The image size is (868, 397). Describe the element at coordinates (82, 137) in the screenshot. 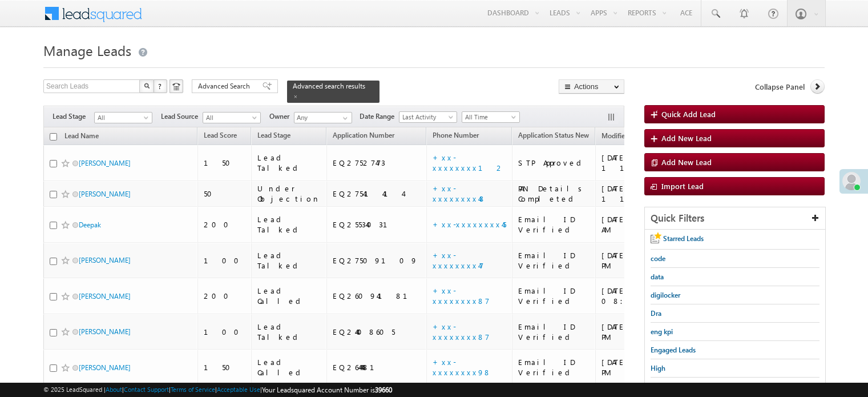

I see `a: Lead Name` at that location.